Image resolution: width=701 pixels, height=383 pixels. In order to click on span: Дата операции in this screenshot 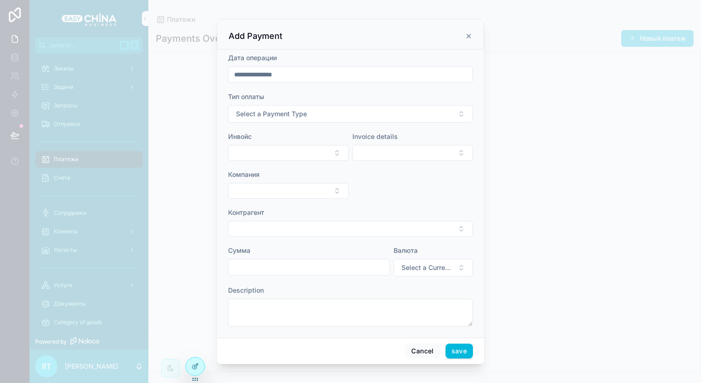, I will do `click(252, 57)`.